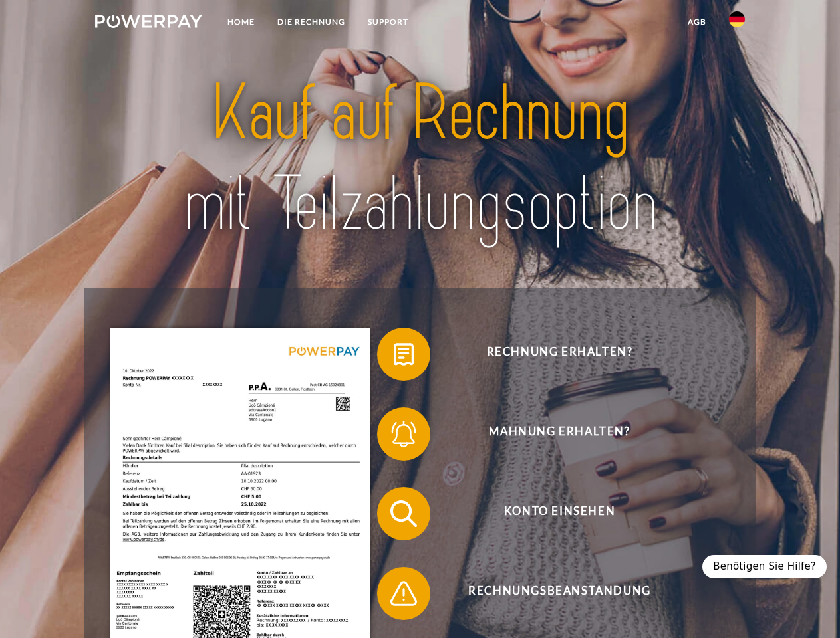 This screenshot has height=638, width=840. Describe the element at coordinates (550, 514) in the screenshot. I see `button: Konto einsehen` at that location.